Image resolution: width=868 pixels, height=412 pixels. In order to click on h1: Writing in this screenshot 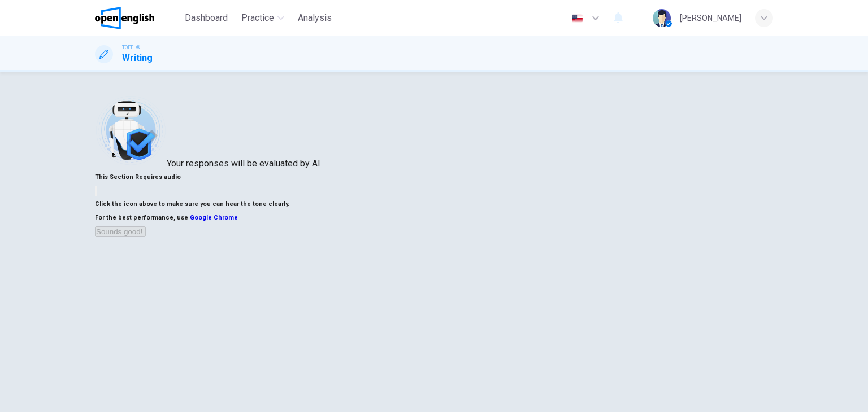, I will do `click(137, 58)`.